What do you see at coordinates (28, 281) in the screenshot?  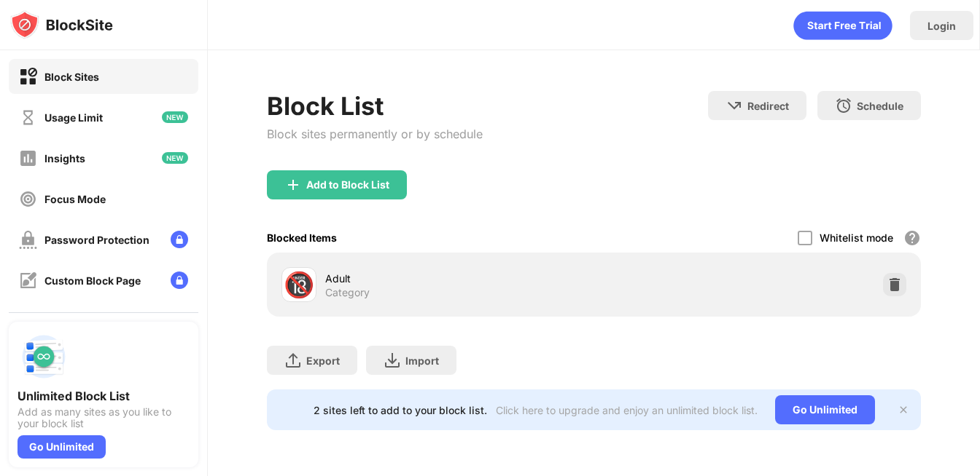 I see `img: customize-block-page-off.svg` at bounding box center [28, 281].